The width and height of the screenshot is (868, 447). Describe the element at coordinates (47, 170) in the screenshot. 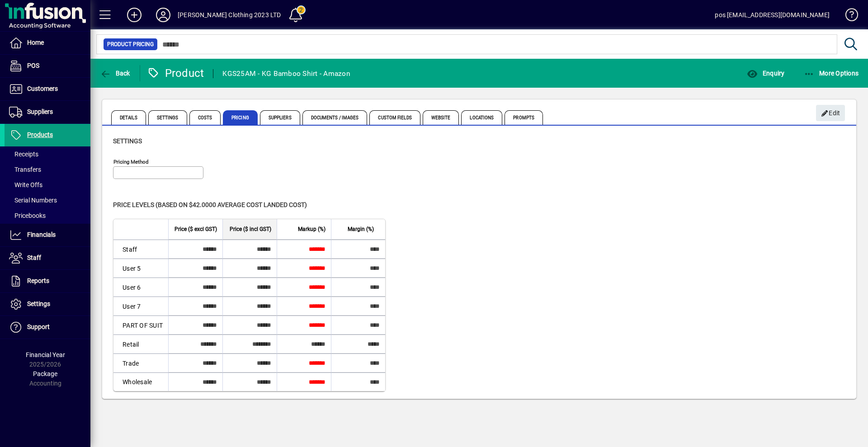

I see `a: Transfers` at that location.